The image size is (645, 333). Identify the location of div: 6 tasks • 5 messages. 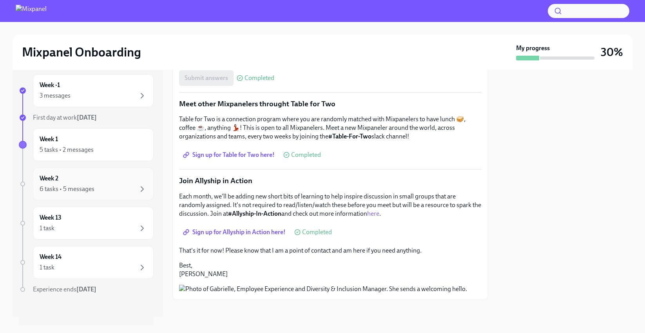
(67, 189).